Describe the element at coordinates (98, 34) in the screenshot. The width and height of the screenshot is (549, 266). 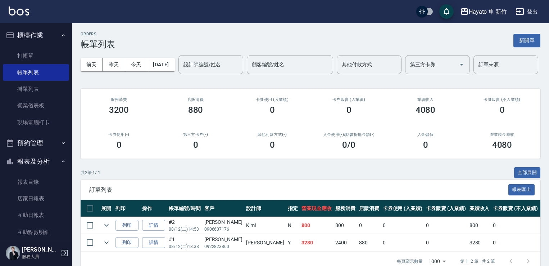
I see `h2: ORDERS` at that location.